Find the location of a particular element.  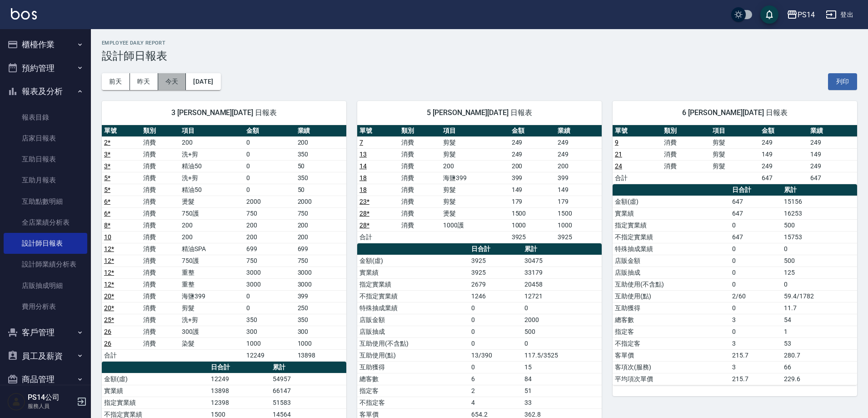

button: save is located at coordinates (770, 14).